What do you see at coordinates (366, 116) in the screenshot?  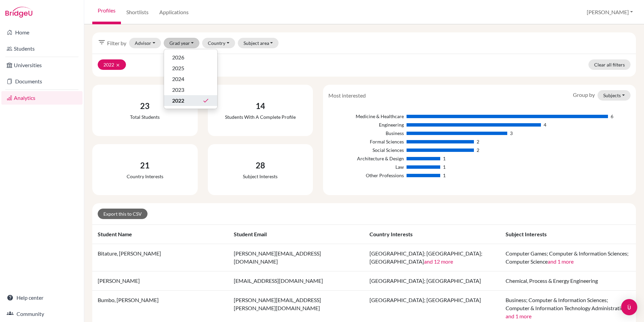 I see `div: Medicine & Healthcare` at bounding box center [366, 116].